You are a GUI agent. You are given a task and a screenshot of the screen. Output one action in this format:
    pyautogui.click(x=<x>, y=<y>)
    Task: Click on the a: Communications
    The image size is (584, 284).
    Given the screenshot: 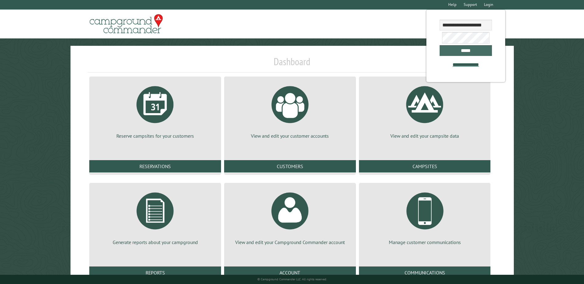 What is the action you would take?
    pyautogui.click(x=425, y=273)
    